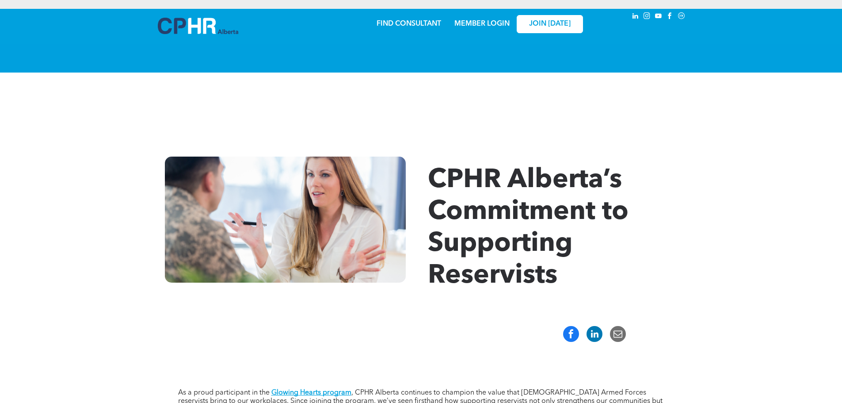  I want to click on img: A blue and white logo for cp alberta, so click(198, 26).